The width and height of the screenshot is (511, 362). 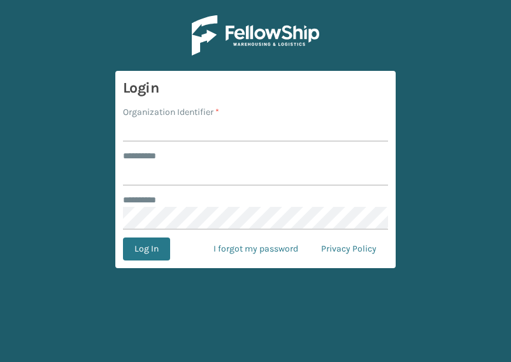 What do you see at coordinates (171, 112) in the screenshot?
I see `label: Organization Identifier` at bounding box center [171, 112].